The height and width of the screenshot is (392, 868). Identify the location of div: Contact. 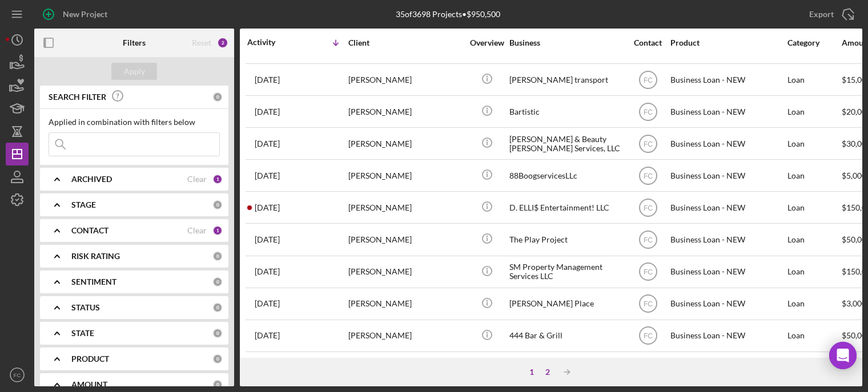
(647, 43).